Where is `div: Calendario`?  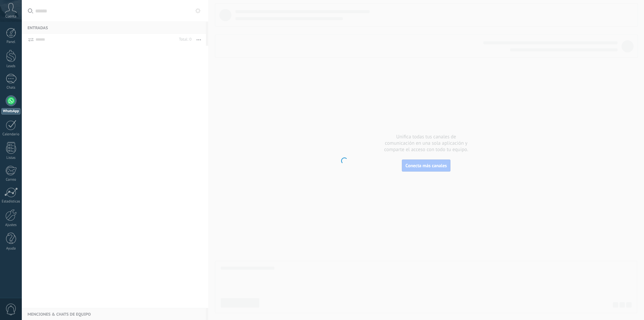 div: Calendario is located at coordinates (11, 134).